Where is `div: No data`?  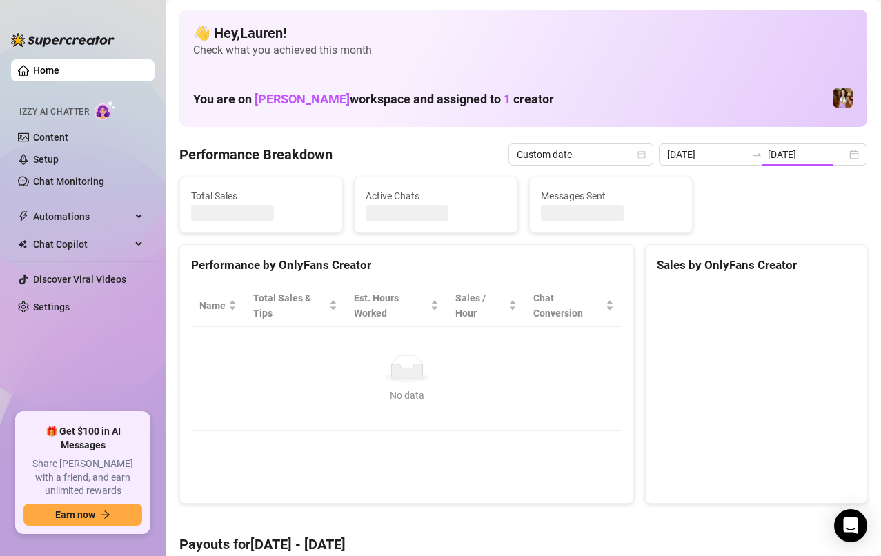 div: No data is located at coordinates (406, 395).